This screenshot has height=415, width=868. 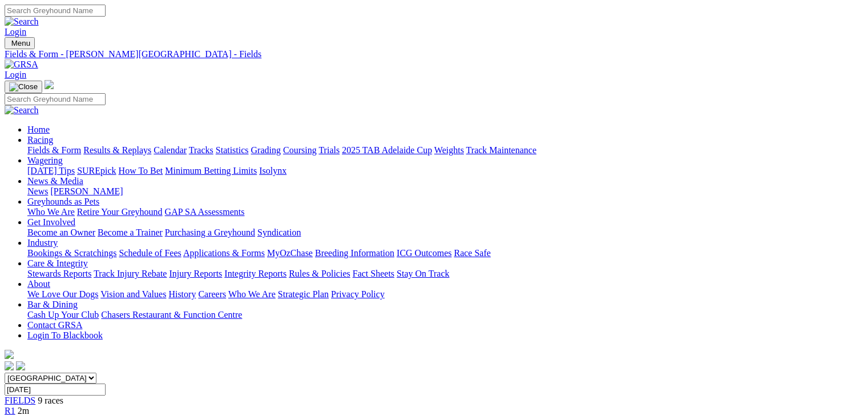 I want to click on div: News & Media, so click(x=445, y=191).